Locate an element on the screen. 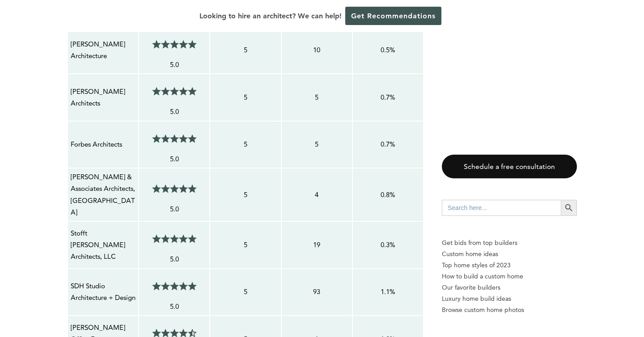 The height and width of the screenshot is (337, 644). input: Search here... is located at coordinates (501, 208).